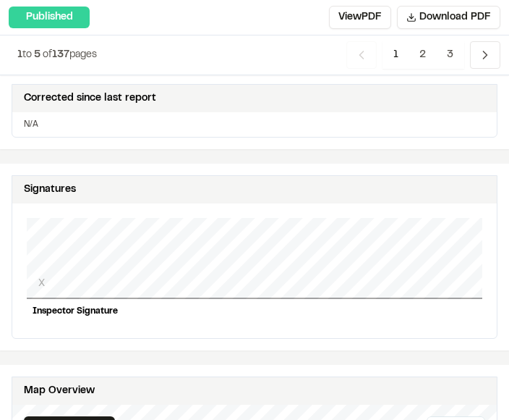 The height and width of the screenshot is (420, 509). I want to click on span: 2, so click(423, 55).